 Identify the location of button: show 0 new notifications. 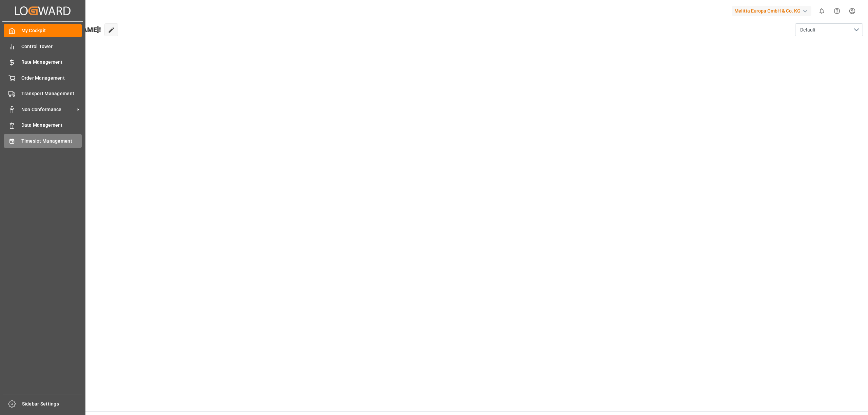
(822, 11).